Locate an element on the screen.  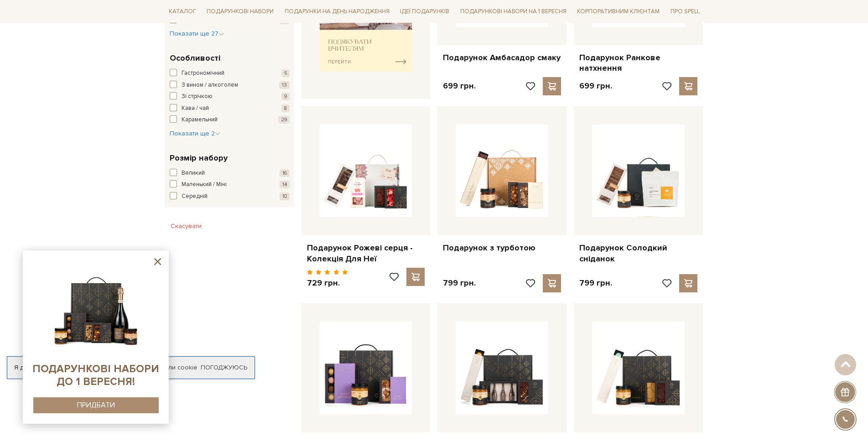
a: Каталог is located at coordinates (183, 11).